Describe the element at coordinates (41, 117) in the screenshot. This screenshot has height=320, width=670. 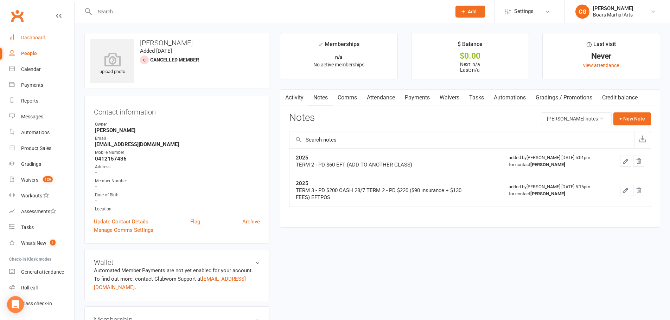
I see `a: Messages` at that location.